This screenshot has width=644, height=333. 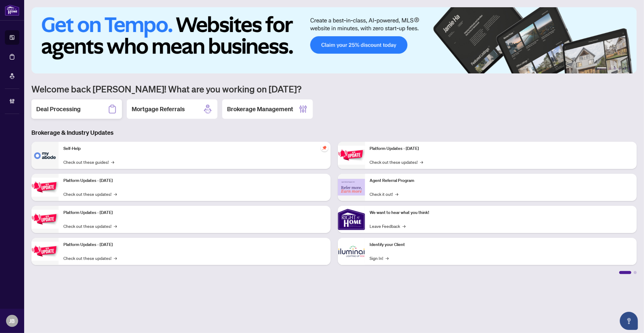 I want to click on a: Check out these guides!→, so click(x=89, y=162).